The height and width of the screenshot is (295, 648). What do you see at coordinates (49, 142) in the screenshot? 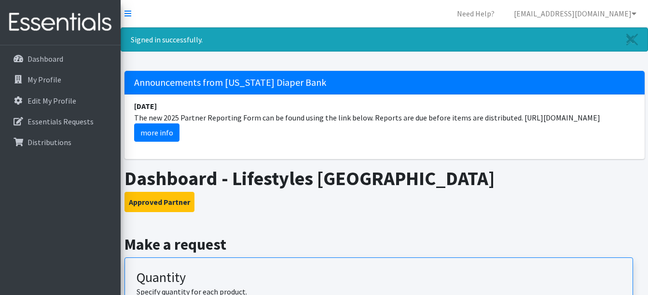
I see `p: Distributions` at bounding box center [49, 142].